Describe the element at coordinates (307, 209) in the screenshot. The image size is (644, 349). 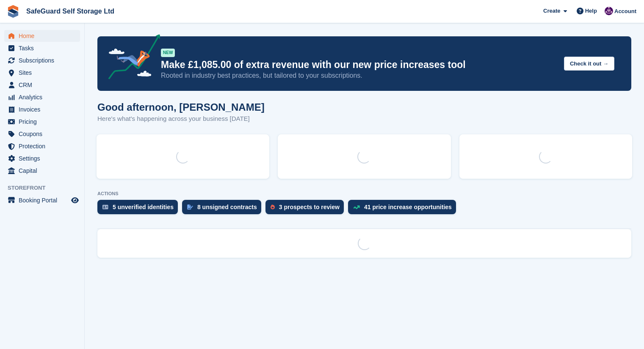
I see `a: 3 prospects to review` at that location.